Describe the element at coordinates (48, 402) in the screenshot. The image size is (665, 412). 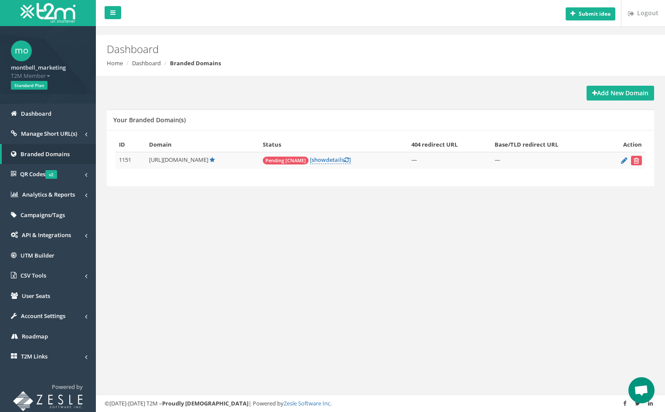
I see `img: T2M URL Shortener powered by Zesle Software Inc.` at that location.